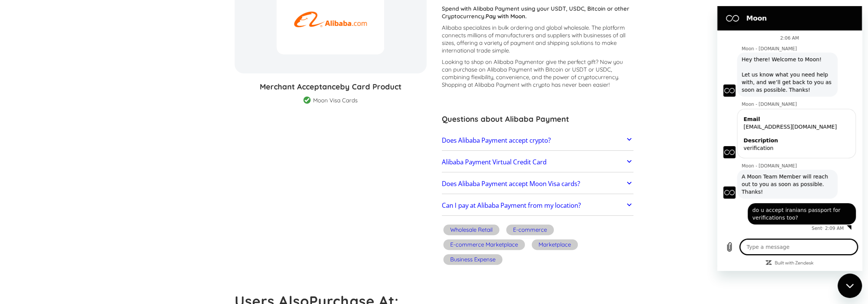 This screenshot has height=304, width=868. What do you see at coordinates (538, 13) in the screenshot?
I see `p: Spend with Alibaba Payment using your USDT, USDC, Bitcoin or other Cryptocurrency.` at bounding box center [538, 13].